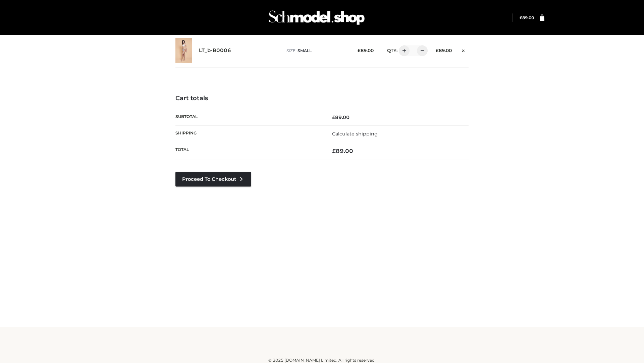 This screenshot has height=363, width=644. I want to click on a: £89.00, so click(526, 18).